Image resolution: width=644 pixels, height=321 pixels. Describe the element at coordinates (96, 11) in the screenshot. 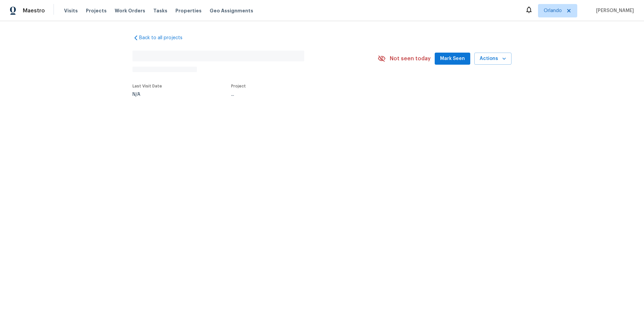

I see `span: Projects` at that location.